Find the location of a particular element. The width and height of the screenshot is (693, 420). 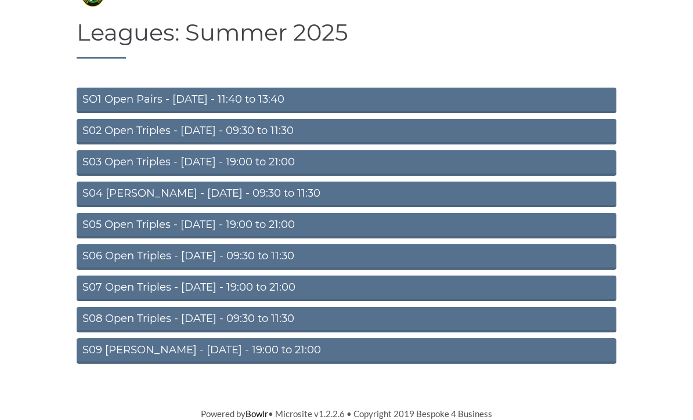

span: Powered by • Microsite v1.2.2.6 • Copyright 2019 Bespoke 4 Business is located at coordinates (346, 414).